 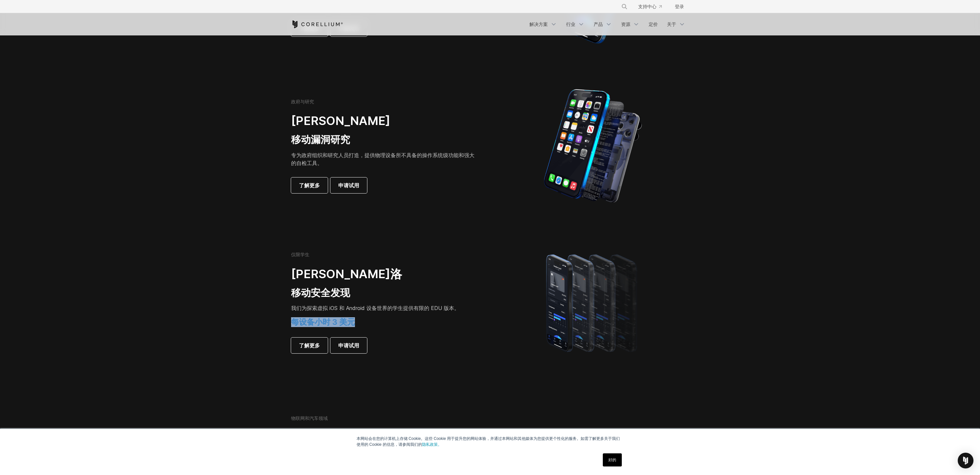 I want to click on font: 行业, so click(x=570, y=24).